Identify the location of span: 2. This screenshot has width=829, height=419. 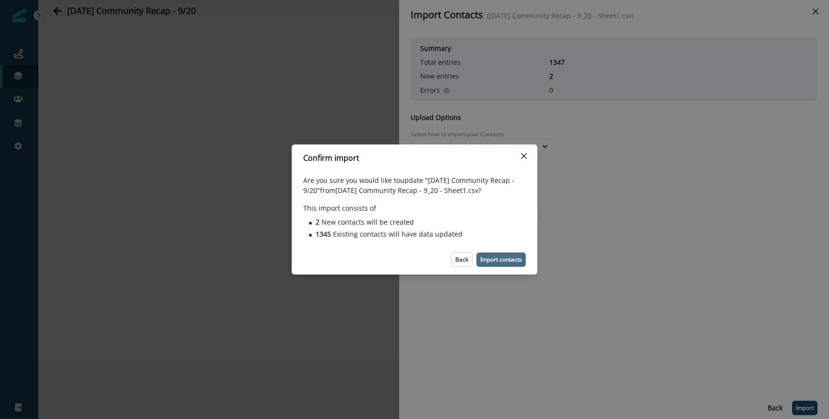
(319, 222).